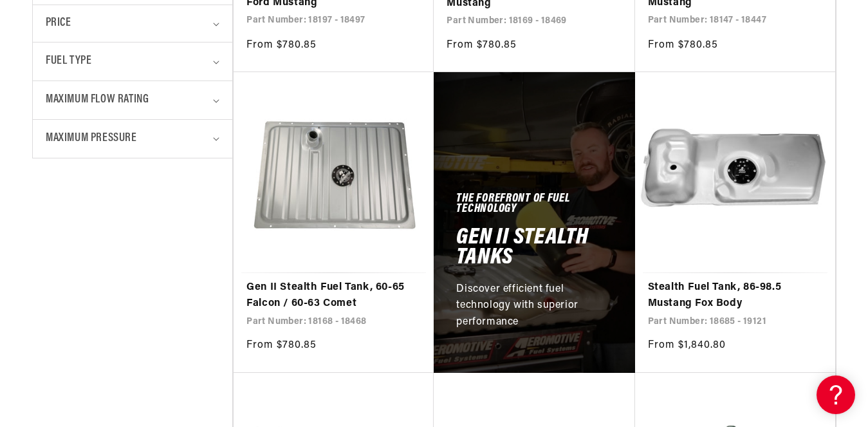  What do you see at coordinates (534, 205) in the screenshot?
I see `h5: The forefront of fuel technology` at bounding box center [534, 205].